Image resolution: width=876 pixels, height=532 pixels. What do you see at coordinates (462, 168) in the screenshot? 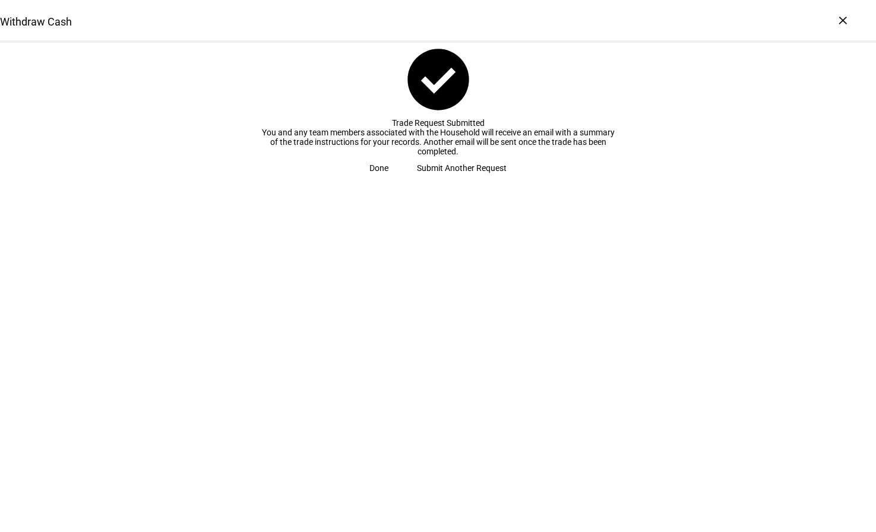
I see `span: Submit Another Request` at bounding box center [462, 168].